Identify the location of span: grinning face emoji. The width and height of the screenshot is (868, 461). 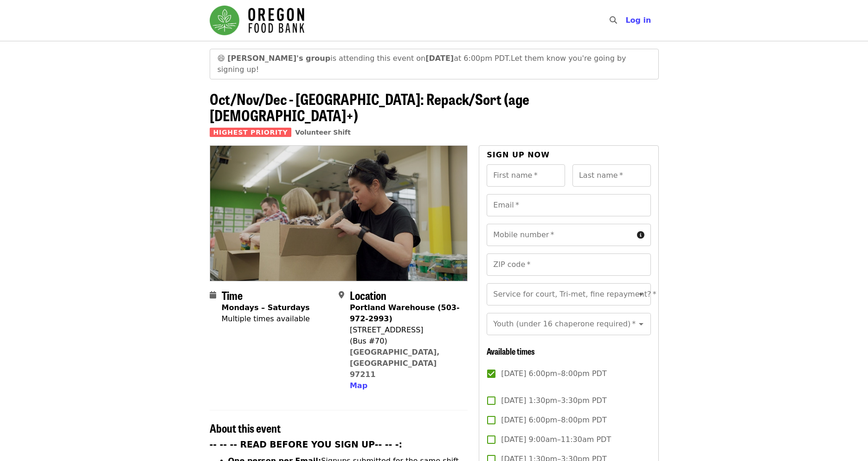
(221, 58).